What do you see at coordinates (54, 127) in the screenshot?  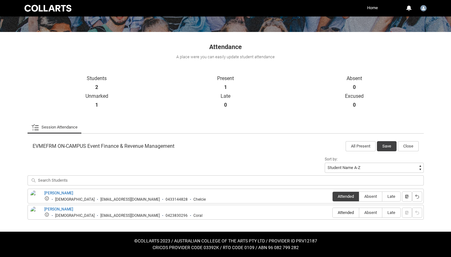 I see `li: Session Attendance` at bounding box center [54, 127].